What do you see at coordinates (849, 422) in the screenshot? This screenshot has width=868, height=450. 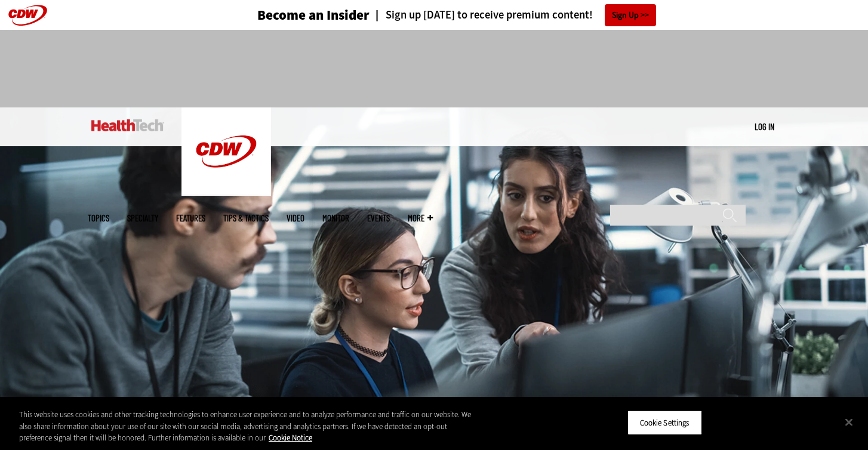 I see `button: Close` at bounding box center [849, 422].